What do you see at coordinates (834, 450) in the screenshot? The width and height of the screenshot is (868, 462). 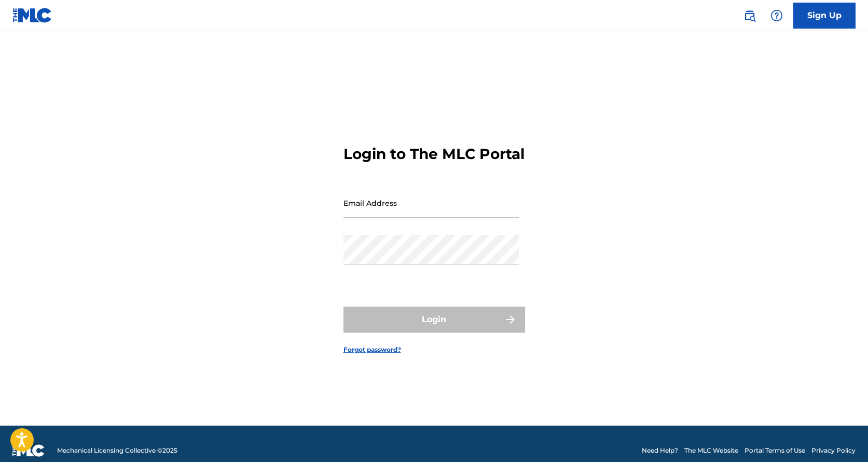 I see `a: Privacy Policy` at bounding box center [834, 450].